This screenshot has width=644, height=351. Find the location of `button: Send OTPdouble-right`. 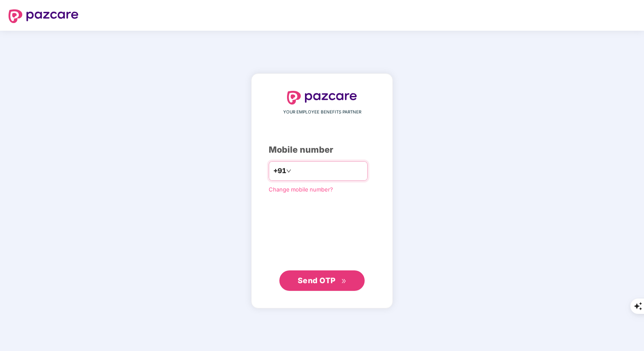

button: Send OTPdouble-right is located at coordinates (322, 281).